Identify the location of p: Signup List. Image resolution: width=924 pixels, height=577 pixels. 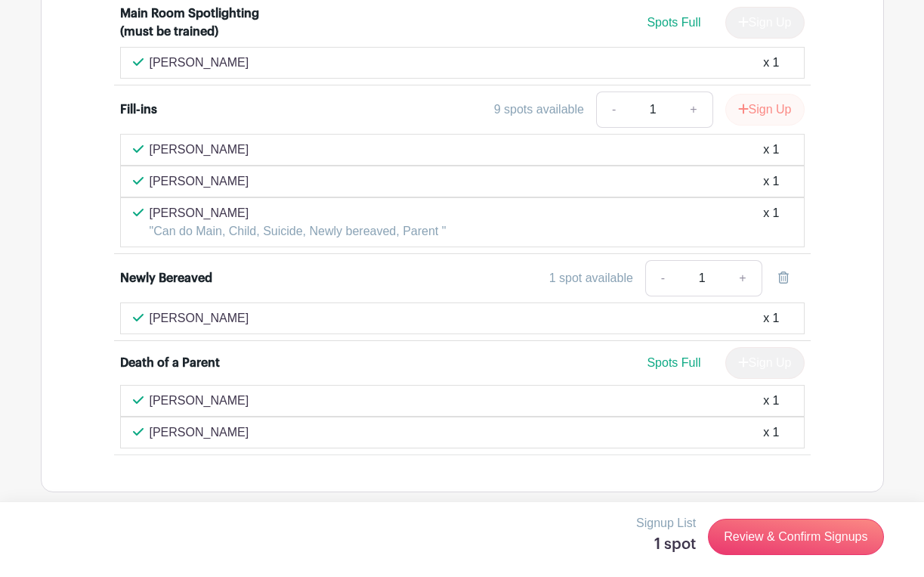
(666, 523).